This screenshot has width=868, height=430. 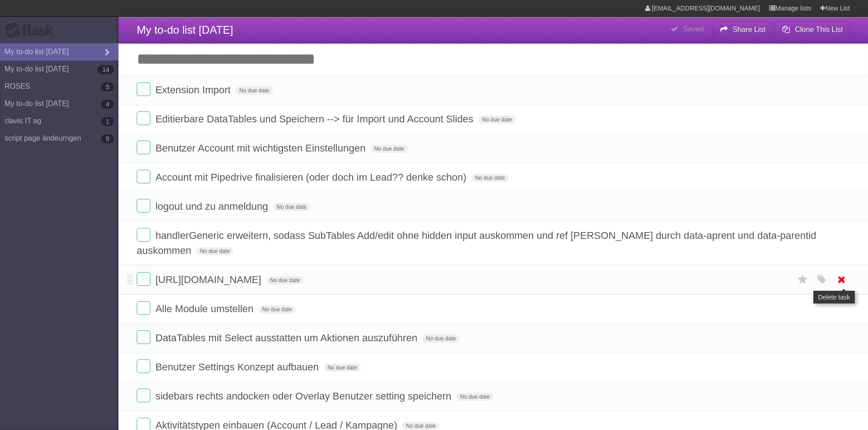 I want to click on b: 4, so click(x=108, y=105).